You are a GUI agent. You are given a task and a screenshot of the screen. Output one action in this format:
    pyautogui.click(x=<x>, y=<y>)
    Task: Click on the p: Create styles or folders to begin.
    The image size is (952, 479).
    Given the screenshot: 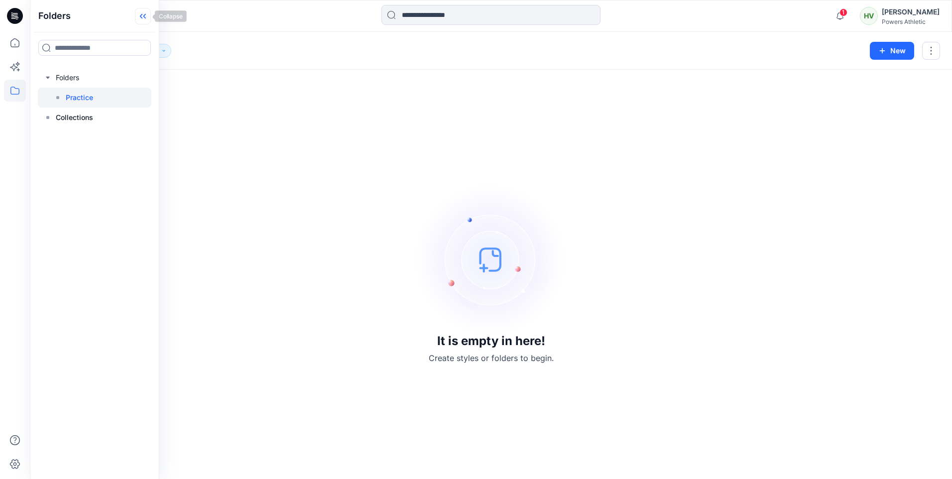 What is the action you would take?
    pyautogui.click(x=491, y=358)
    